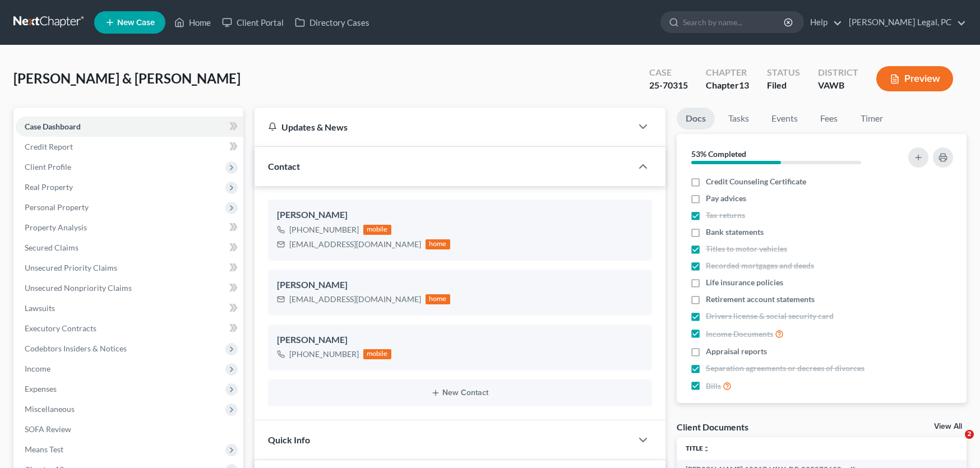 This screenshot has width=980, height=468. Describe the element at coordinates (253, 23) in the screenshot. I see `a: Client Portal` at that location.